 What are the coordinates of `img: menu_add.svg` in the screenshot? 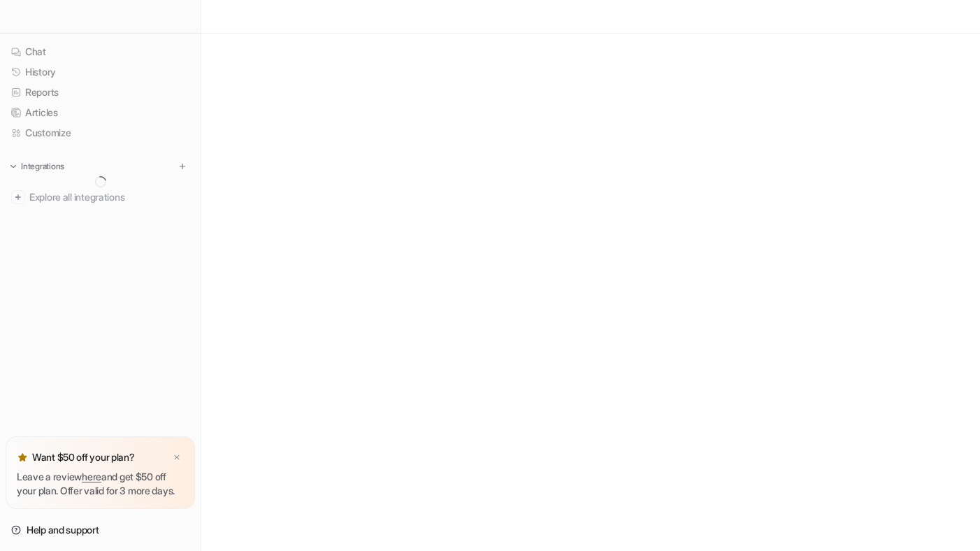 It's located at (183, 166).